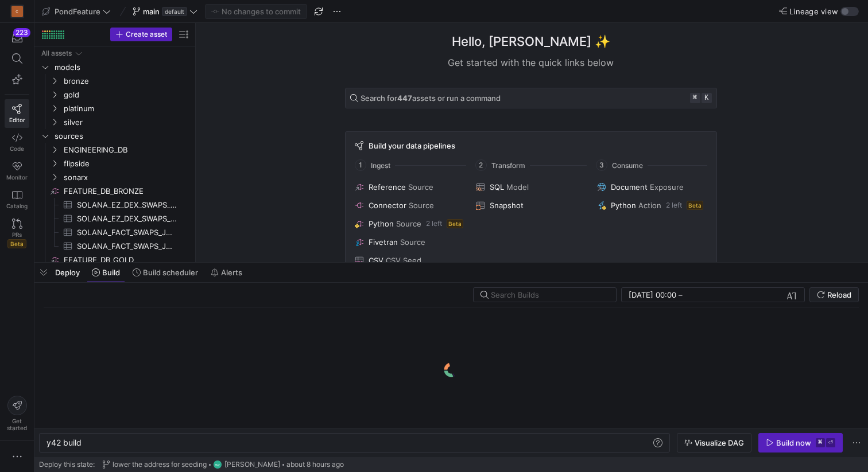  What do you see at coordinates (531, 63) in the screenshot?
I see `div: Get started with the quick links below` at bounding box center [531, 63].